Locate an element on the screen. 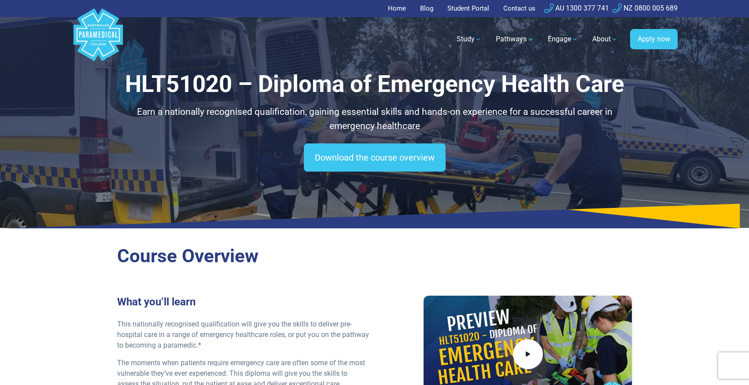 The width and height of the screenshot is (749, 385). a: NZ 0800 005 689 is located at coordinates (645, 8).